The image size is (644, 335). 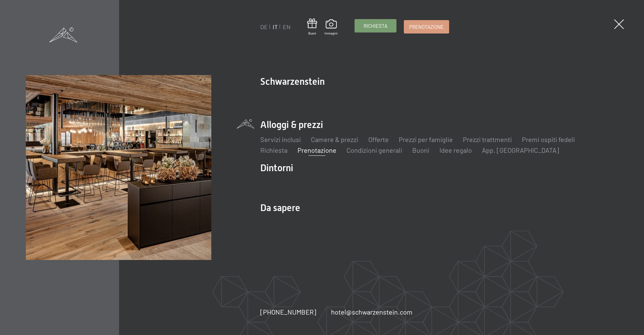 What do you see at coordinates (280, 140) in the screenshot?
I see `a: Servizi inclusi` at bounding box center [280, 140].